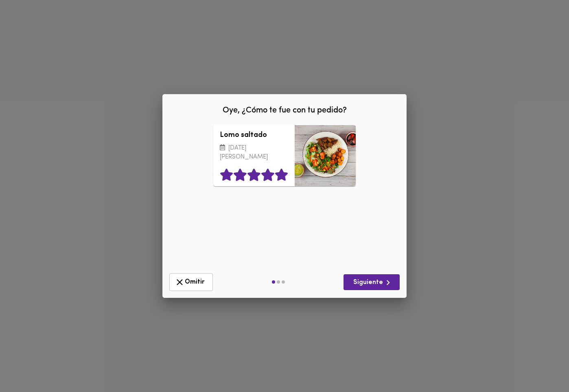 The width and height of the screenshot is (569, 392). Describe the element at coordinates (191, 282) in the screenshot. I see `button: Omitir` at that location.